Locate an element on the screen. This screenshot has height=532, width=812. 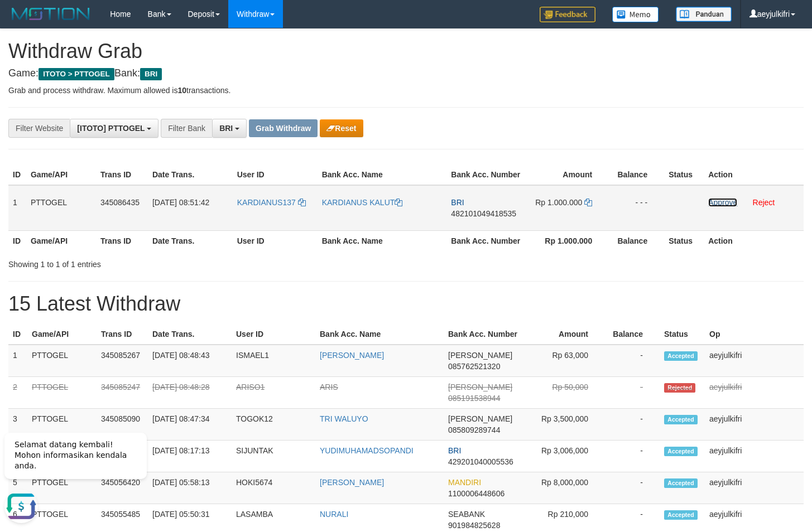
img: panduan.png is located at coordinates (704, 14).